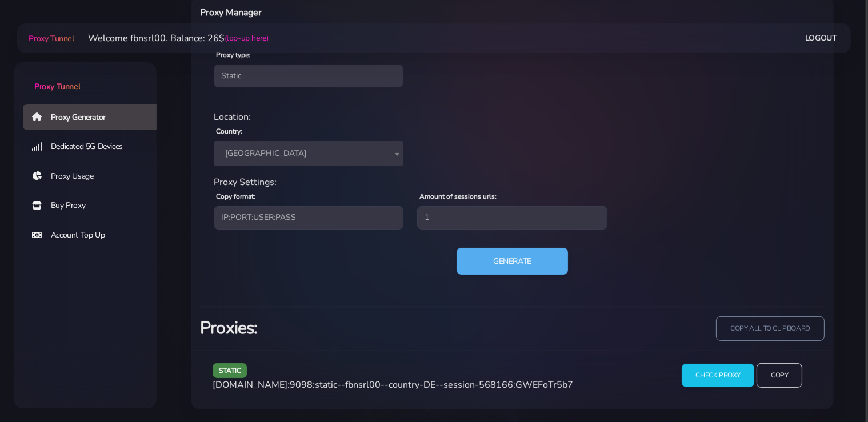  What do you see at coordinates (236, 196) in the screenshot?
I see `label: Copy format:` at bounding box center [236, 196].